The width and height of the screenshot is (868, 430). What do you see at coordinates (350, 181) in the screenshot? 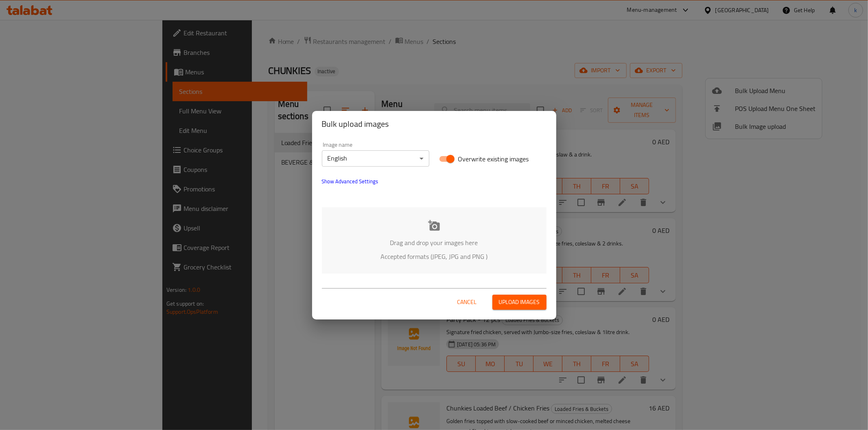
I see `span: Show Advanced Settings` at bounding box center [350, 181].